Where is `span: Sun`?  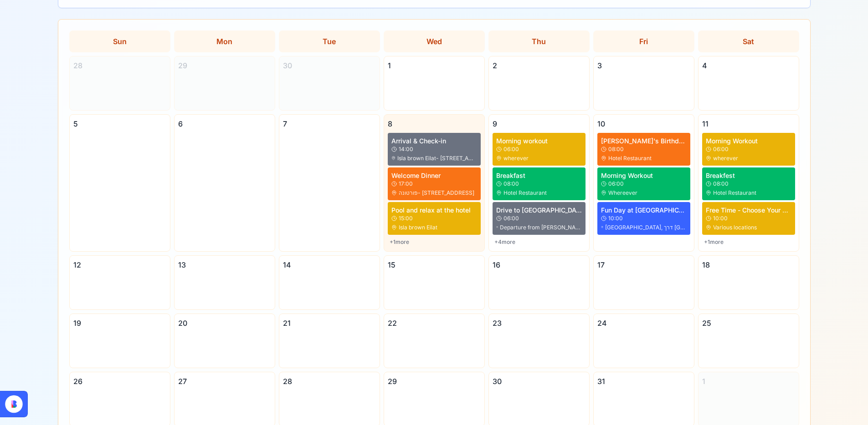 span: Sun is located at coordinates (119, 41).